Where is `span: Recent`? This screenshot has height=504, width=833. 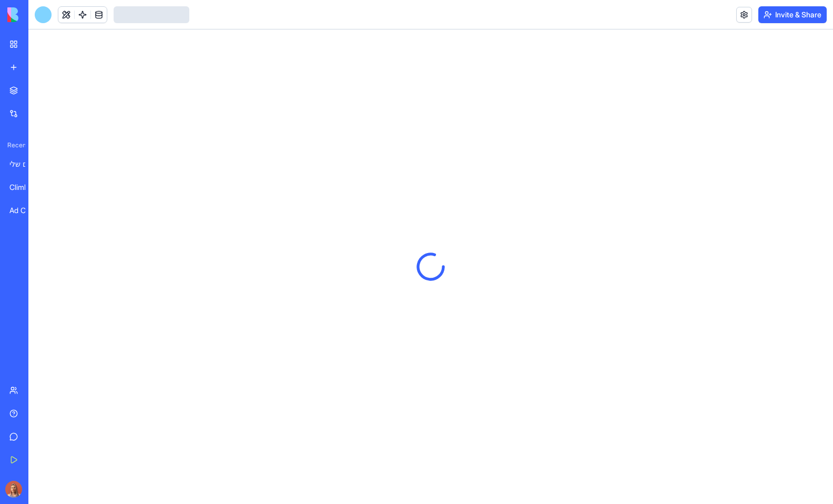 span: Recent is located at coordinates (15, 145).